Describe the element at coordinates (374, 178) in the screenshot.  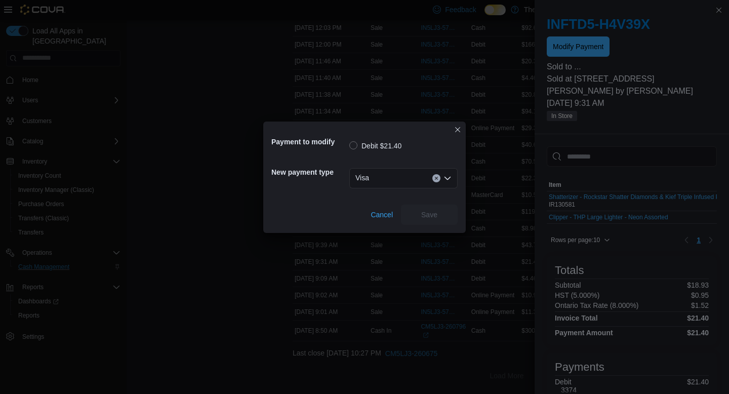
I see `input: Accessible screen reader label` at that location.